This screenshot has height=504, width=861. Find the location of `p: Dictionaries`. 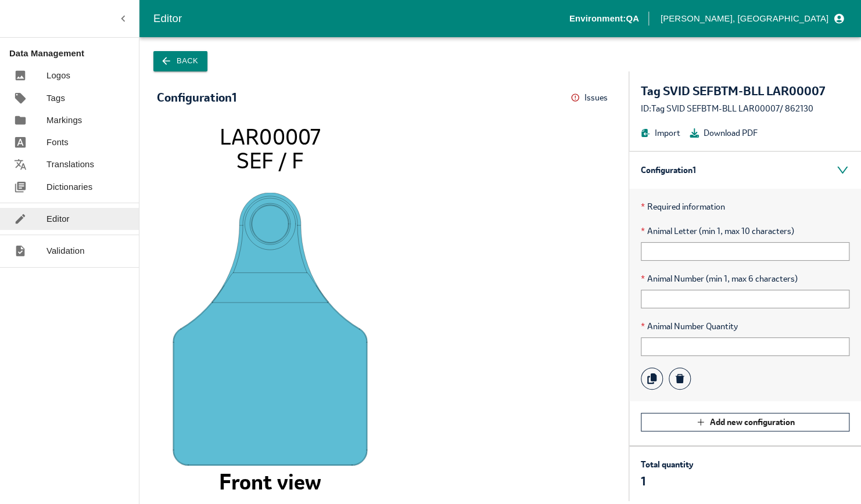

p: Dictionaries is located at coordinates (69, 187).